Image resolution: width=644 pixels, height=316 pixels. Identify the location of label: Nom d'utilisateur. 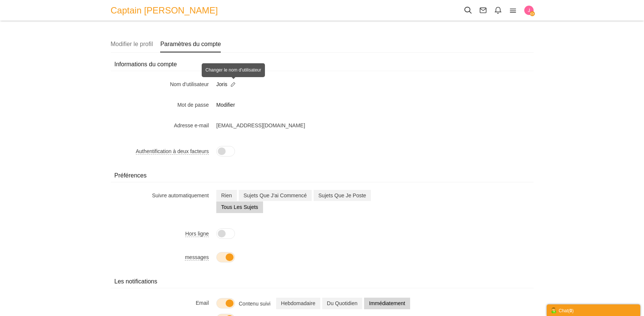
(164, 83).